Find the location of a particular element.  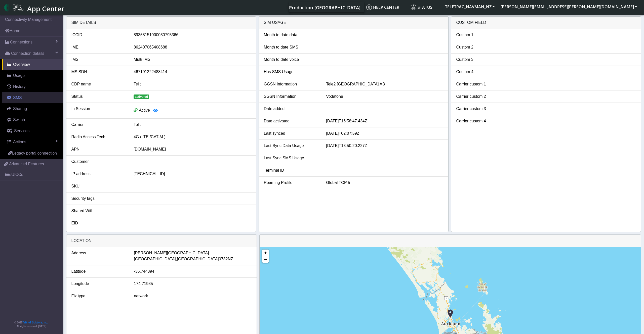

div: IP address is located at coordinates (99, 174).